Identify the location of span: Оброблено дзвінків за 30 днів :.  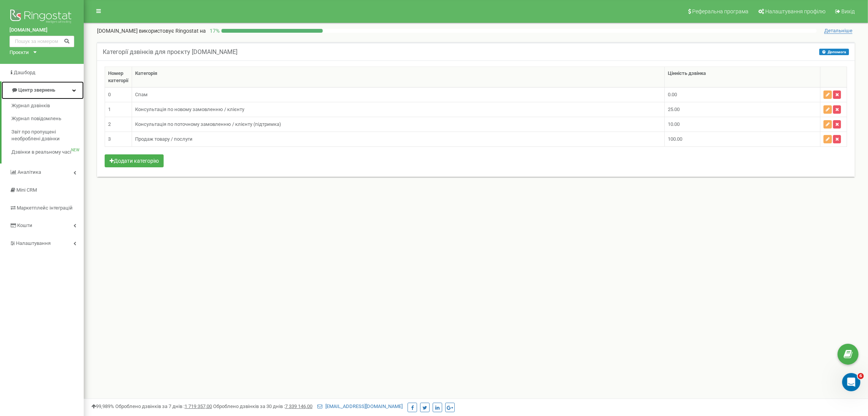
(263, 406).